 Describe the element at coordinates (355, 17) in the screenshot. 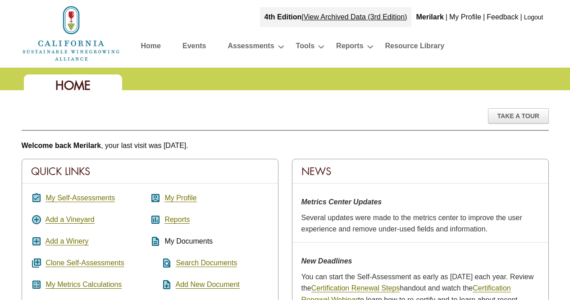

I see `a: View Archived Data (3rd Edition)` at that location.